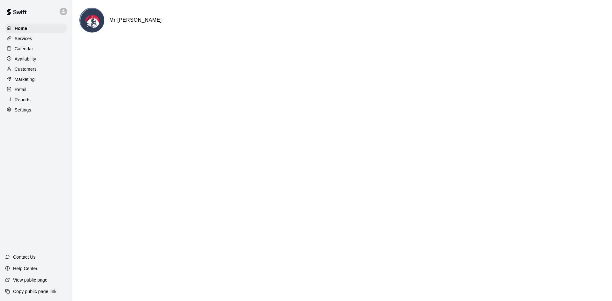 Image resolution: width=612 pixels, height=301 pixels. I want to click on div: Customers, so click(36, 69).